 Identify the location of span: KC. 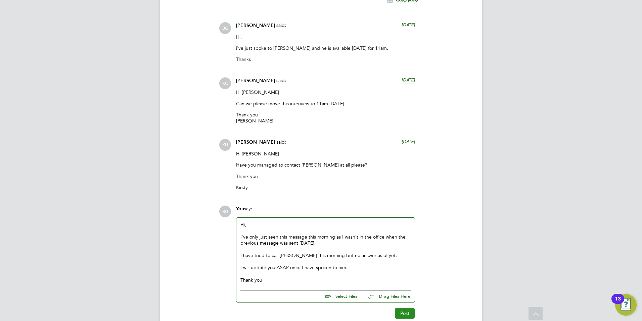
(225, 83).